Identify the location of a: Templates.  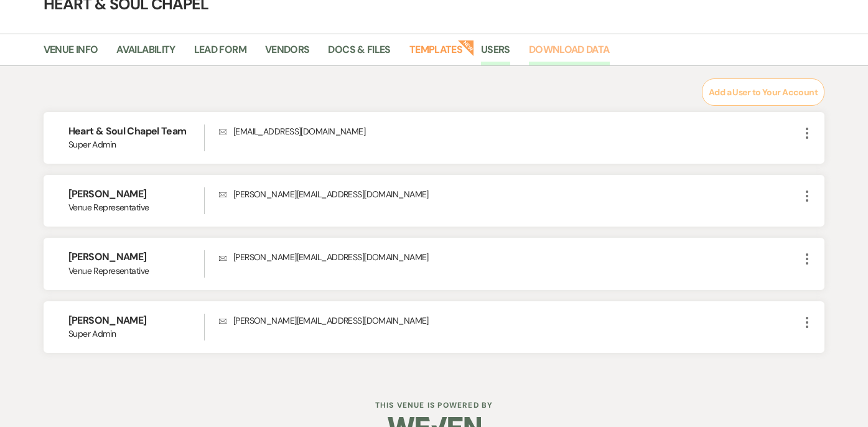
(436, 53).